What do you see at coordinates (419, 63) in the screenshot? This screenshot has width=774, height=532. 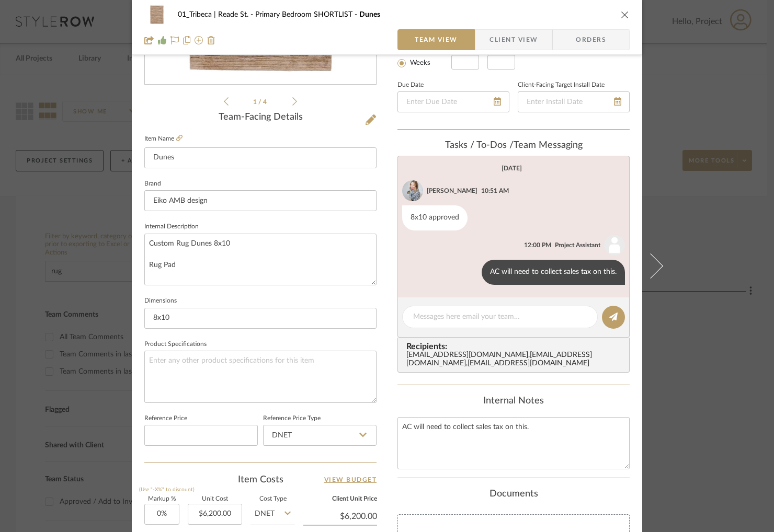 I see `label: Weeks` at bounding box center [419, 63].